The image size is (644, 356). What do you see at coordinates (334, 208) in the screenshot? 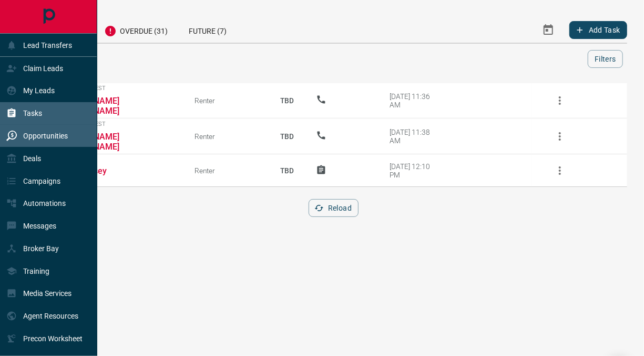
I see `button: Reload` at bounding box center [334, 208].